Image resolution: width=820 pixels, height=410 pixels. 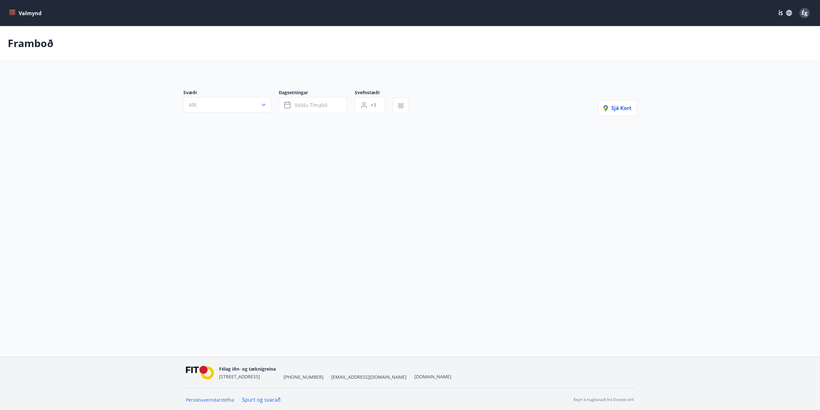 I want to click on font: Svefnstæði, so click(x=367, y=92).